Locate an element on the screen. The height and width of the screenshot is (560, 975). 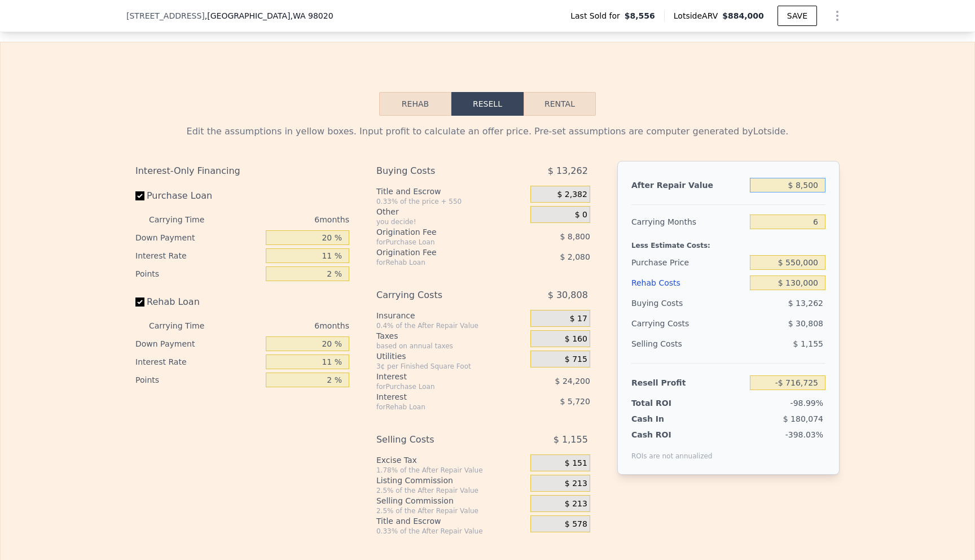
span: $8,556 is located at coordinates (640, 16).